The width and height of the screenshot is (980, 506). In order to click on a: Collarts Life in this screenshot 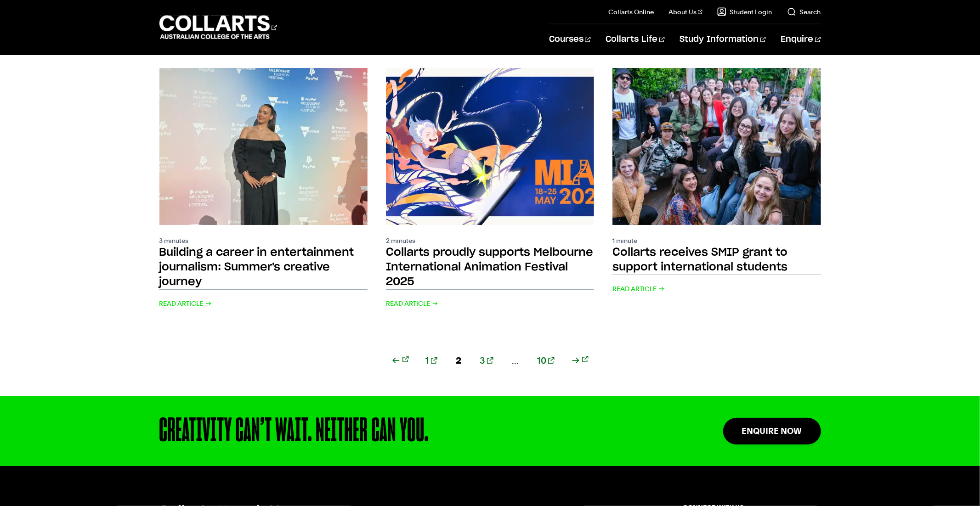, I will do `click(635, 39)`.